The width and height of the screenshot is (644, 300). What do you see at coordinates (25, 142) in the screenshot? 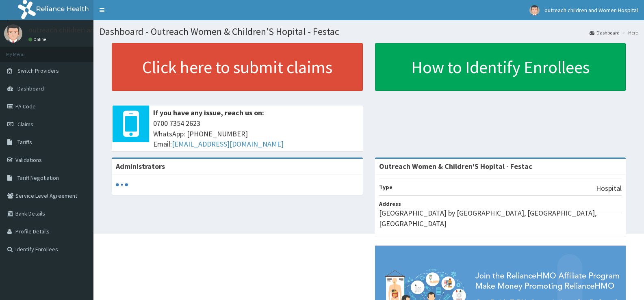
I see `span: Tariffs` at bounding box center [25, 142].